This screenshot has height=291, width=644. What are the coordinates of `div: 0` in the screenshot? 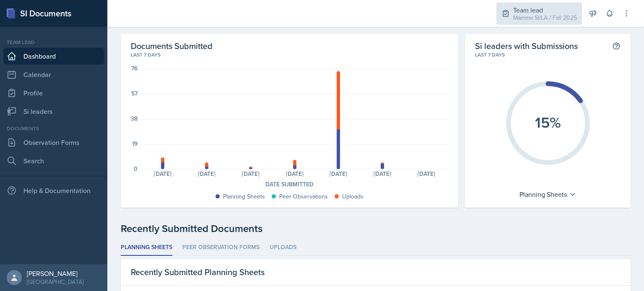 It's located at (135, 169).